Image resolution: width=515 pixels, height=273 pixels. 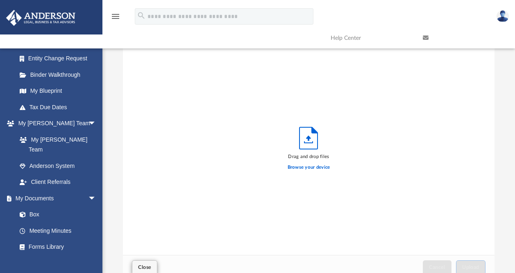 What do you see at coordinates (60, 75) in the screenshot?
I see `a: Binder Walkthrough` at bounding box center [60, 75].